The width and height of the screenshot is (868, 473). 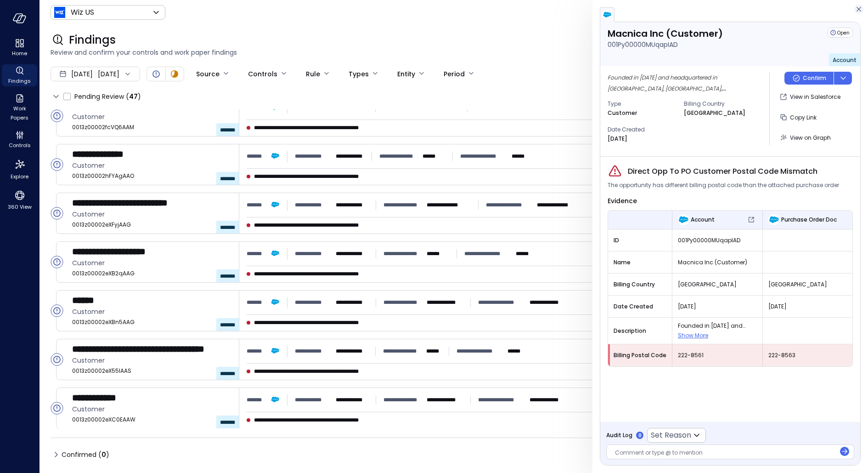 What do you see at coordinates (685, 82) in the screenshot?
I see `div: Founded in 1972 and headquartered in Yokohama, Japan, Macnica is a supplier of electronic parts a...` at bounding box center [685, 82].